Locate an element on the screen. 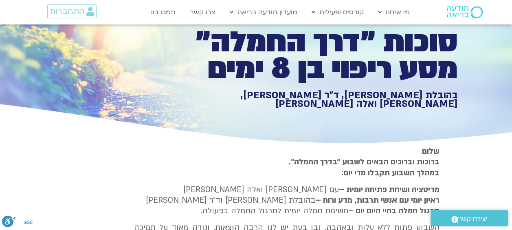 The width and height of the screenshot is (512, 230). h1: סוכות ״דרך החמלה״ מסע ריפוי בן 8 ימים is located at coordinates (316, 55).